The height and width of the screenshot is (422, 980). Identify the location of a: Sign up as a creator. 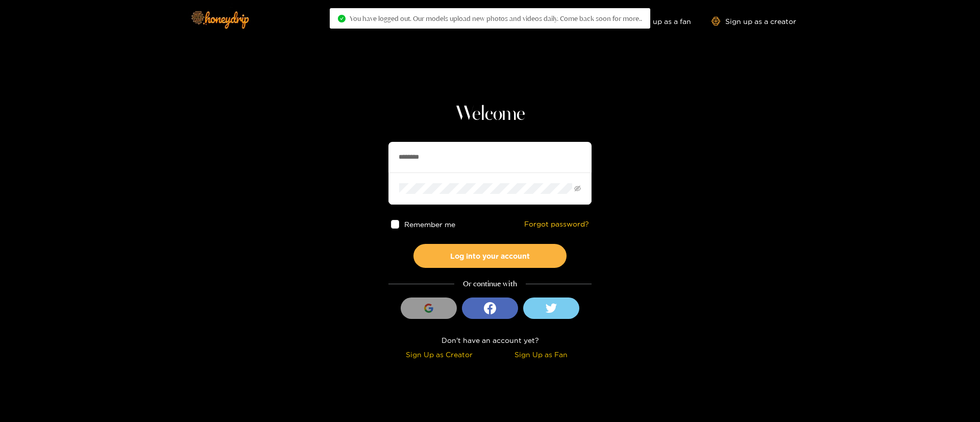
(754, 21).